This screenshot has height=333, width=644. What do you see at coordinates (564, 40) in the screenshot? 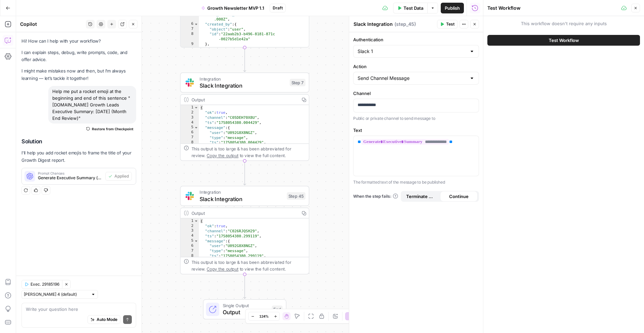
I see `button: Test Workflow` at bounding box center [564, 40].